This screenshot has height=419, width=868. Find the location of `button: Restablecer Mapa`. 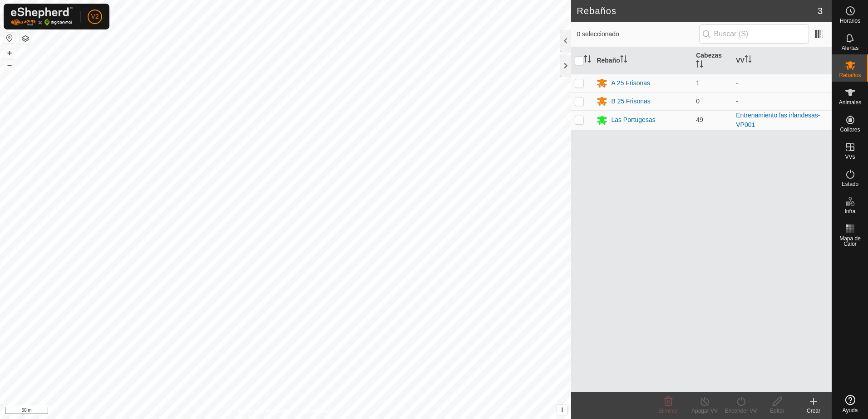

button: Restablecer Mapa is located at coordinates (9, 38).